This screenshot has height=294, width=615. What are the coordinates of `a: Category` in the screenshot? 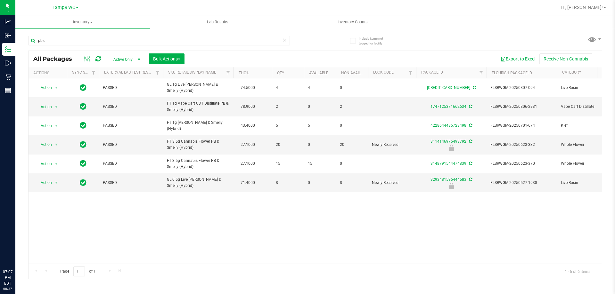 It's located at (571, 72).